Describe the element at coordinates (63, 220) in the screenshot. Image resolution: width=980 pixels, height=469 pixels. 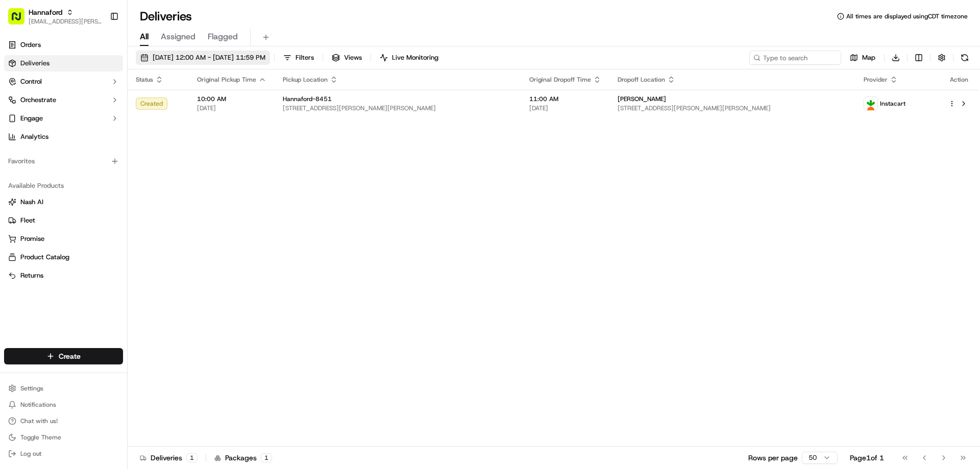
I see `a: Fleet` at that location.